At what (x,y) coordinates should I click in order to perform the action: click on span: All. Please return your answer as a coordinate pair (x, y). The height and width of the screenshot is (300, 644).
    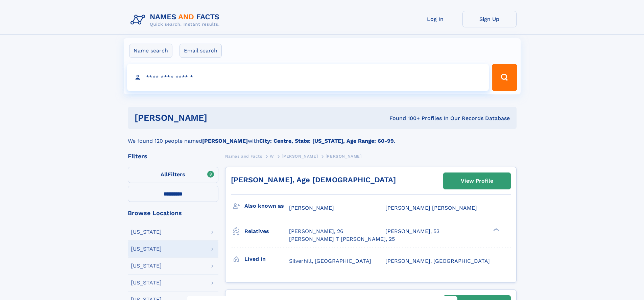
    Looking at the image, I should click on (164, 174).